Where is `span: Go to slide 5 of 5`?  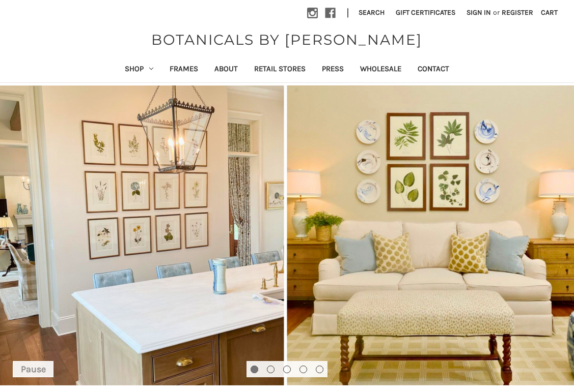
span: Go to slide 5 of 5 is located at coordinates (319, 379).